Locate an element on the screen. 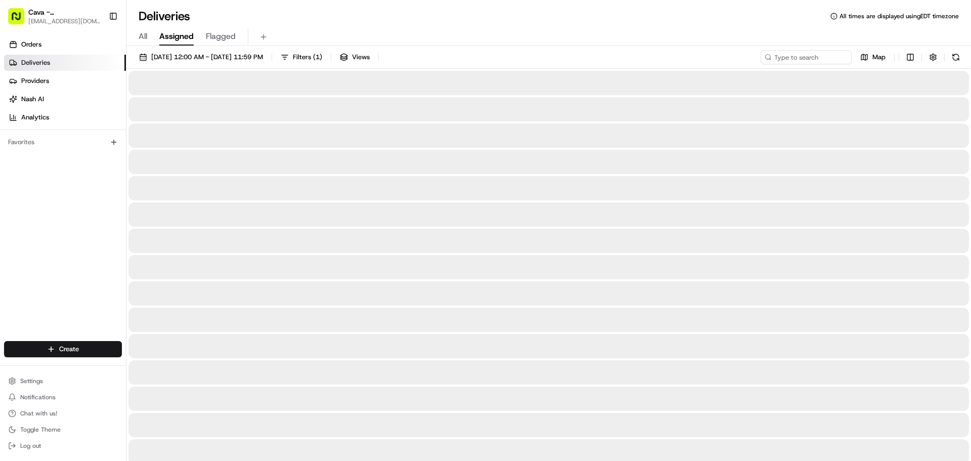 The width and height of the screenshot is (971, 461). button: Map is located at coordinates (873, 57).